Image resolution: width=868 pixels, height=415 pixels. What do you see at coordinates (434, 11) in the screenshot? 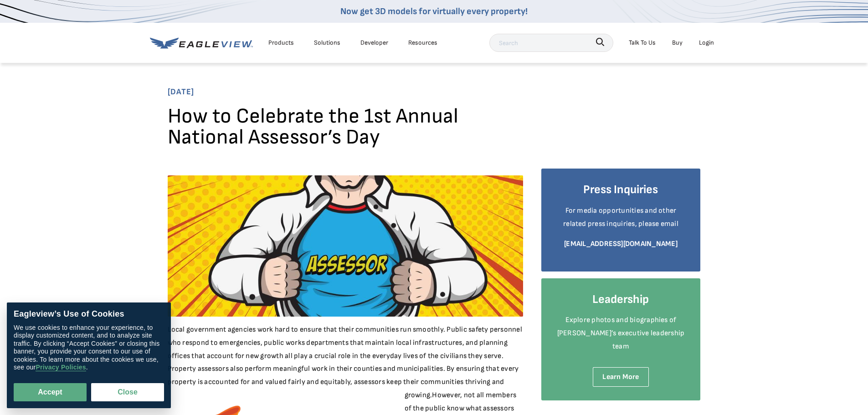
I see `a: Now get 3D models for virtually every property!` at bounding box center [434, 11].